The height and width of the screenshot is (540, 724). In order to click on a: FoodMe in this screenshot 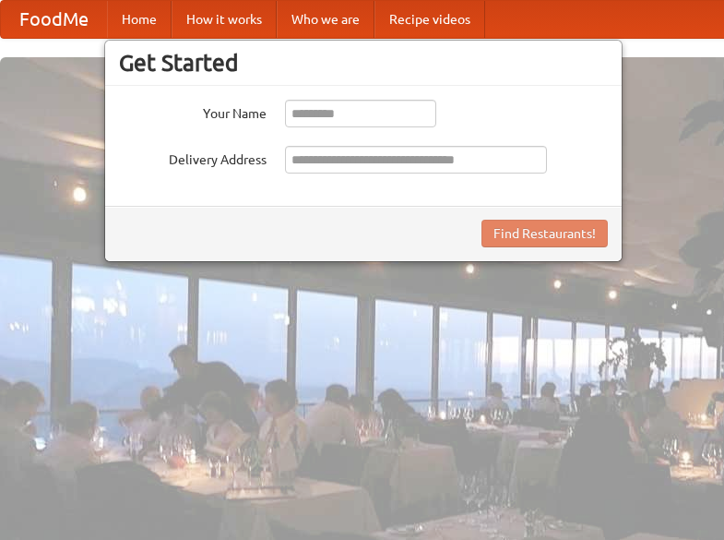, I will do `click(53, 19)`.